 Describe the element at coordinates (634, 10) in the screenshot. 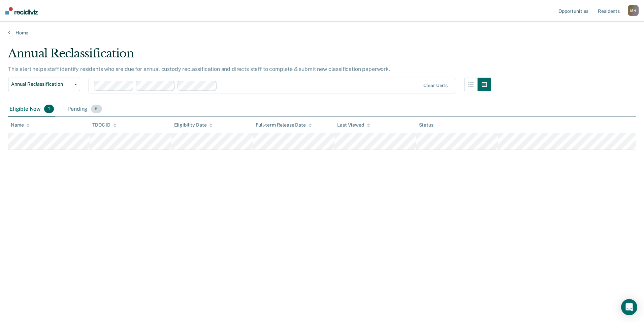

I see `button: MH` at that location.